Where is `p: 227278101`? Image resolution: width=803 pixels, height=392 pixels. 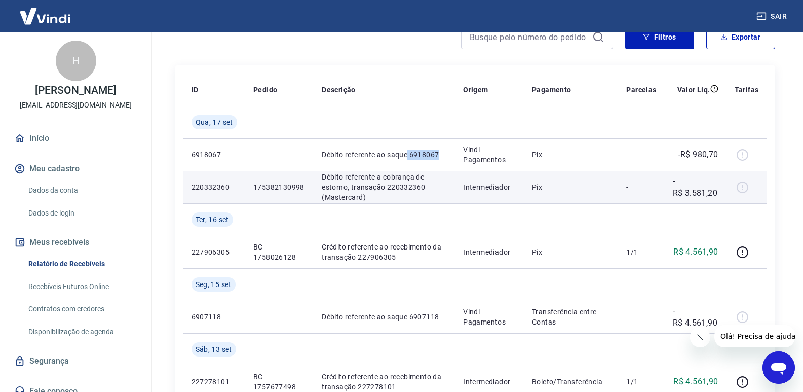
p: 227278101 is located at coordinates (214, 382).